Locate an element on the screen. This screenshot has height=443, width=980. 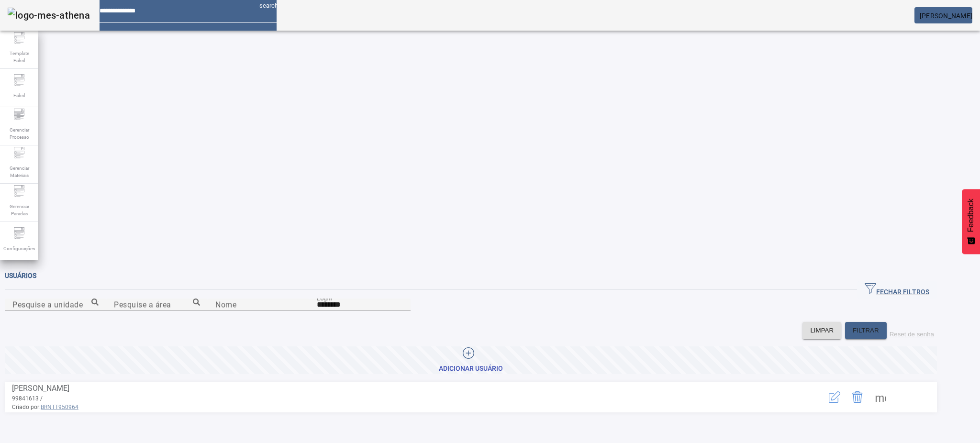
label: Reset de senha is located at coordinates (912, 334).